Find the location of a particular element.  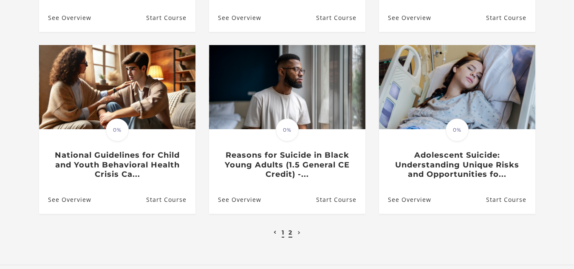

h3: Reasons for Suicide in Black Young Adults (1.5 General CE Credit) -... is located at coordinates (287, 165).